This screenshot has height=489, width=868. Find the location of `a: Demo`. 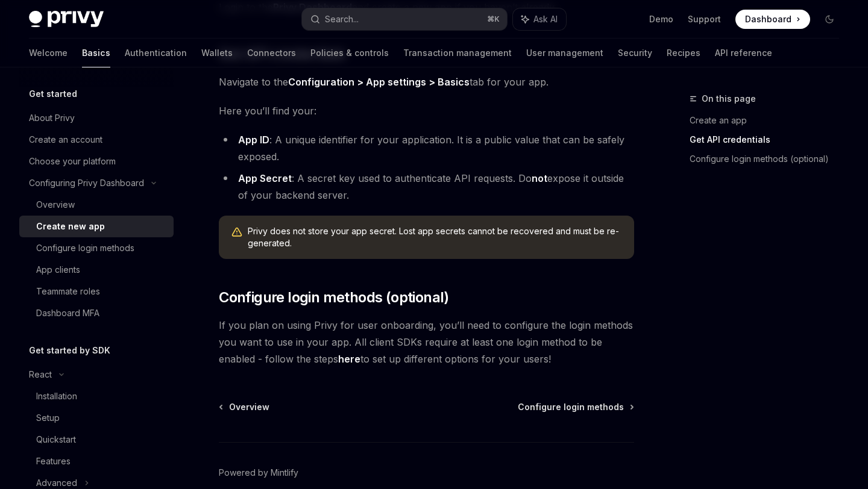

a: Demo is located at coordinates (661, 19).